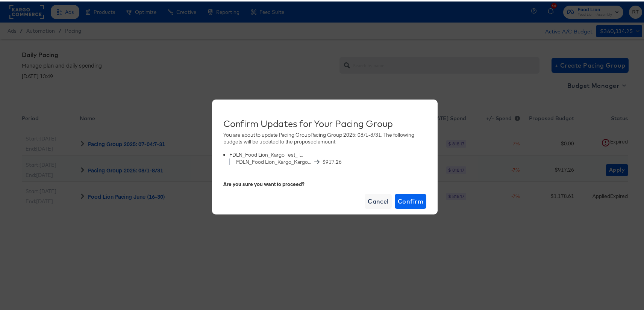 The height and width of the screenshot is (311, 644). Describe the element at coordinates (267, 153) in the screenshot. I see `div: FDLN_Food Lion_Kargo Test_Traffic_Brand Initiative_March_3.1.25-3.31.25` at that location.